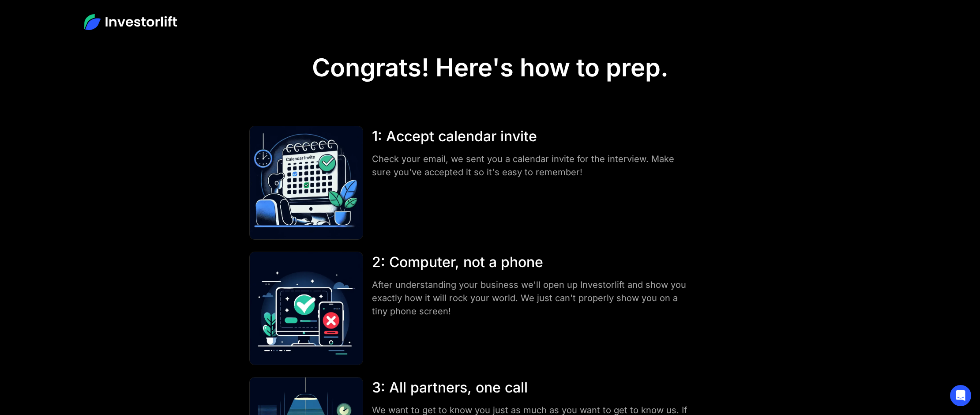 The height and width of the screenshot is (415, 980). I want to click on div: Open Intercom Messenger, so click(961, 396).